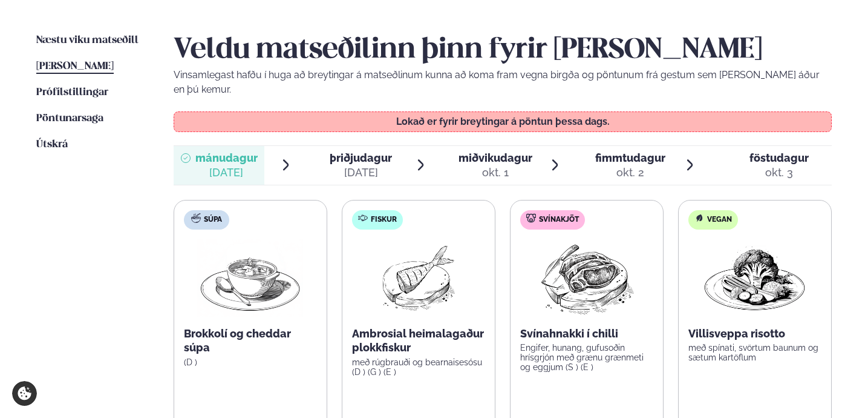  Describe the element at coordinates (699, 218) in the screenshot. I see `img: Vegan.svg` at that location.